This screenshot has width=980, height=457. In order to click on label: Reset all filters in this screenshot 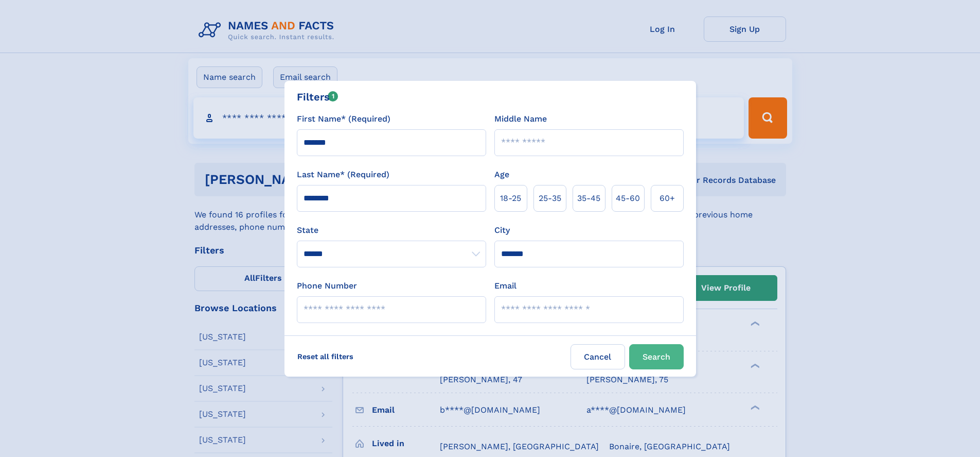, I will do `click(325, 356)`.